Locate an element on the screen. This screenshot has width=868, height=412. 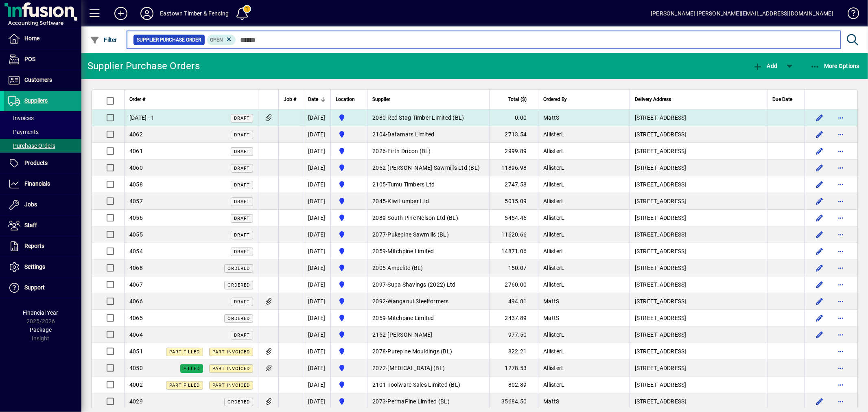
a: Invoices is located at coordinates (43, 118).